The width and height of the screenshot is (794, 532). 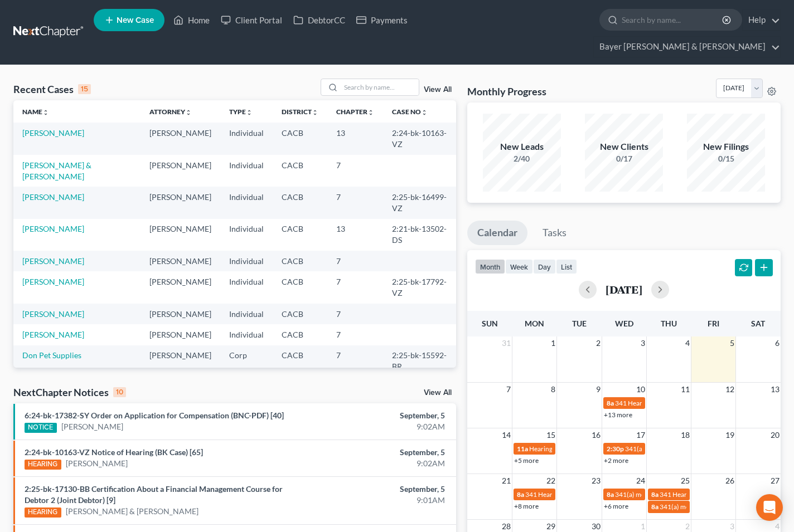 What do you see at coordinates (519, 266) in the screenshot?
I see `button: week` at bounding box center [519, 266].